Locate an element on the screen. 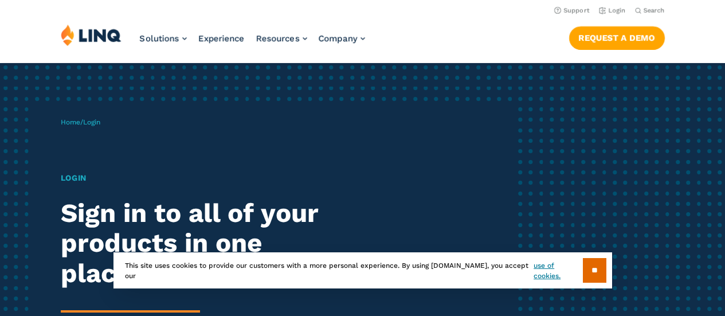  h1: Login is located at coordinates (200, 178).